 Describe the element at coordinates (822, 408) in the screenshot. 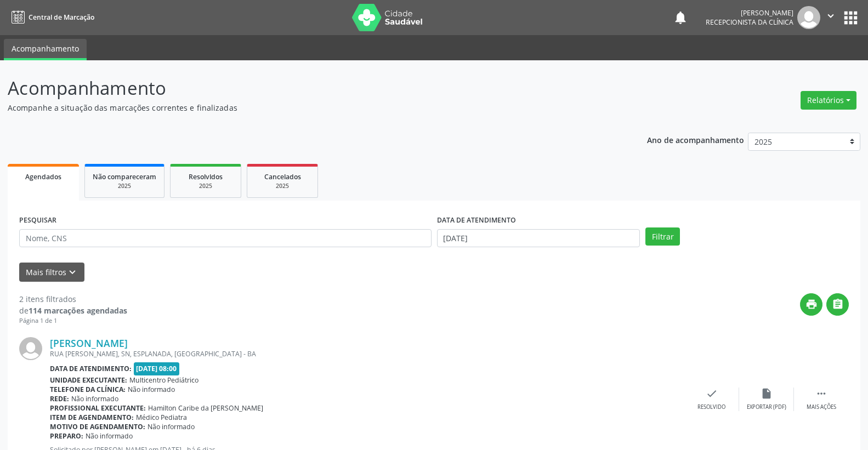

I see `div: Mais ações` at that location.